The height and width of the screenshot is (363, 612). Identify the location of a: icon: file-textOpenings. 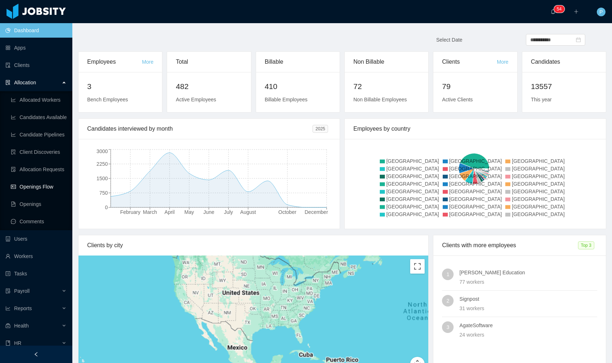
(39, 204).